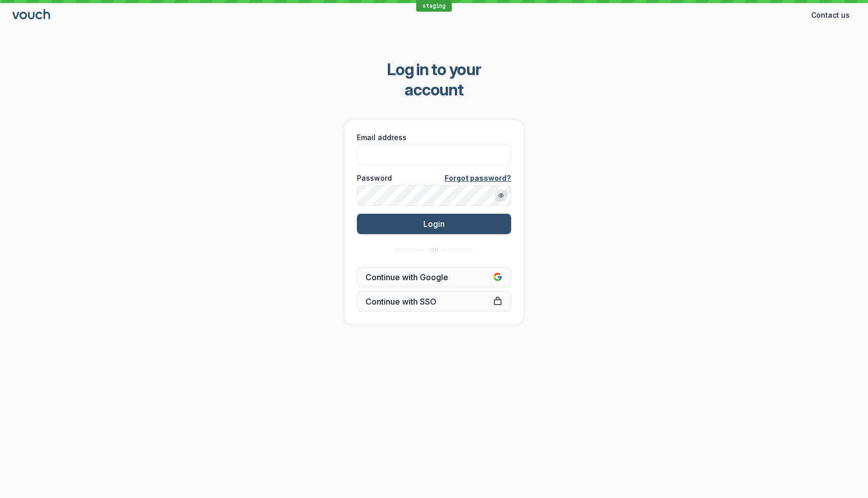 The height and width of the screenshot is (498, 868). Describe the element at coordinates (831, 16) in the screenshot. I see `button: Contact us` at that location.